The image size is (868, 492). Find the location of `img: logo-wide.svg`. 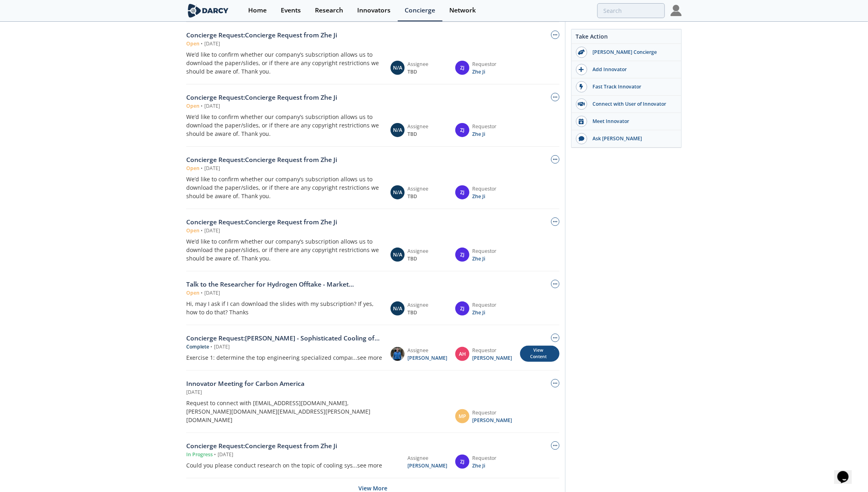

img: logo-wide.svg is located at coordinates (208, 11).